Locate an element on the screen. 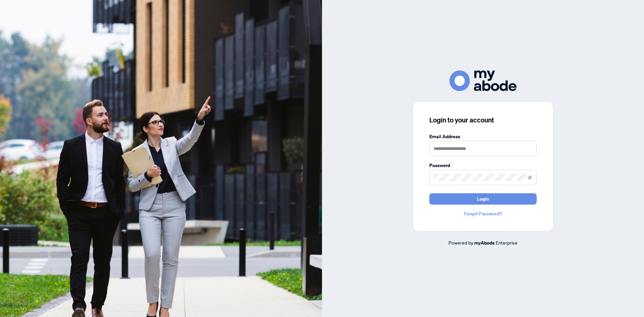 The image size is (644, 317). span: Powered by is located at coordinates (461, 242).